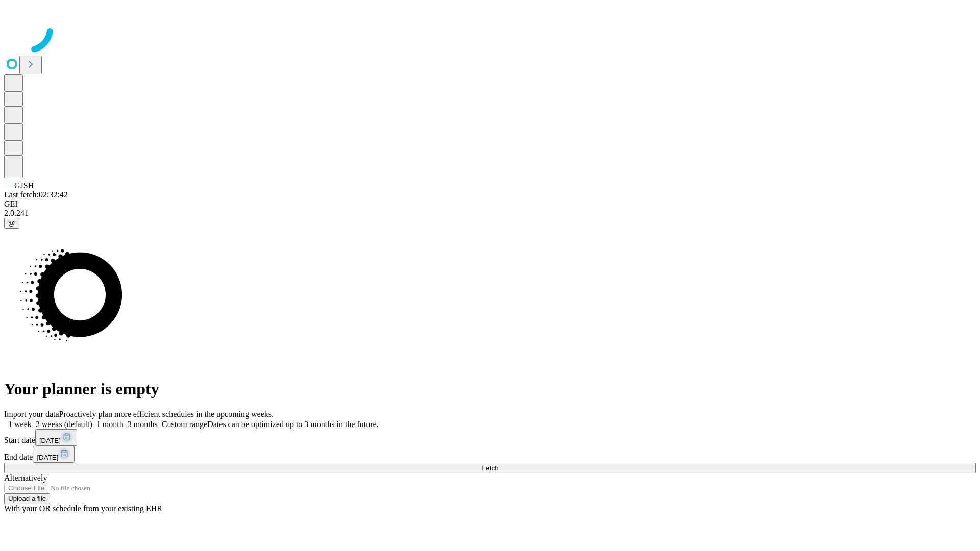  What do you see at coordinates (490, 437) in the screenshot?
I see `div: Start date` at bounding box center [490, 437].